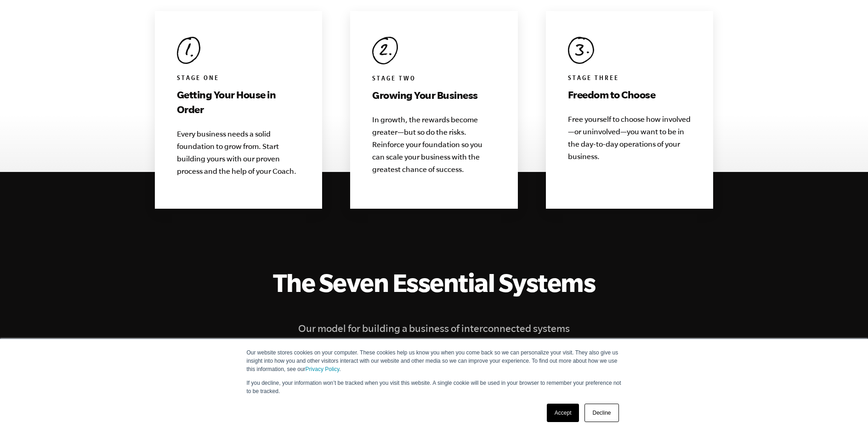  Describe the element at coordinates (630, 79) in the screenshot. I see `h6: Stage Three` at that location.